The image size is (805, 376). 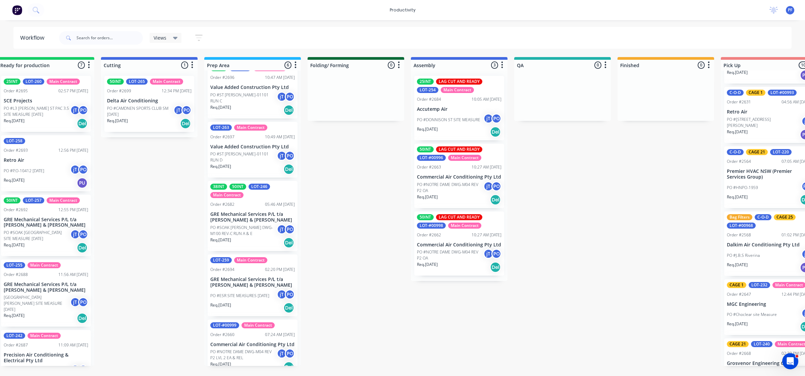 I want to click on p: PO #HNPO-1959, so click(x=742, y=187).